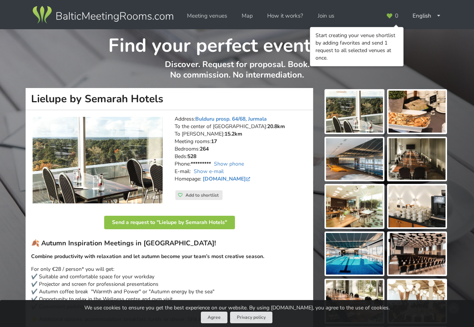 Image resolution: width=474 pixels, height=327 pixels. I want to click on strong: 264, so click(204, 149).